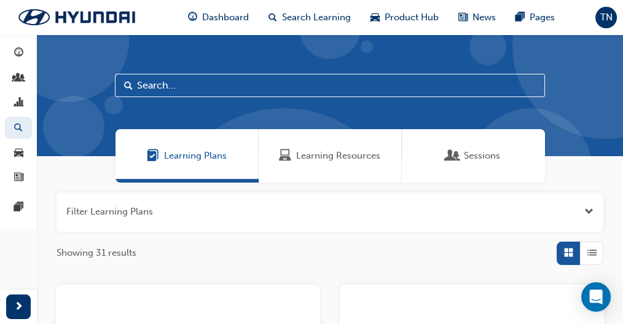 This screenshot has height=324, width=623. I want to click on div: Open Intercom Messenger, so click(596, 297).